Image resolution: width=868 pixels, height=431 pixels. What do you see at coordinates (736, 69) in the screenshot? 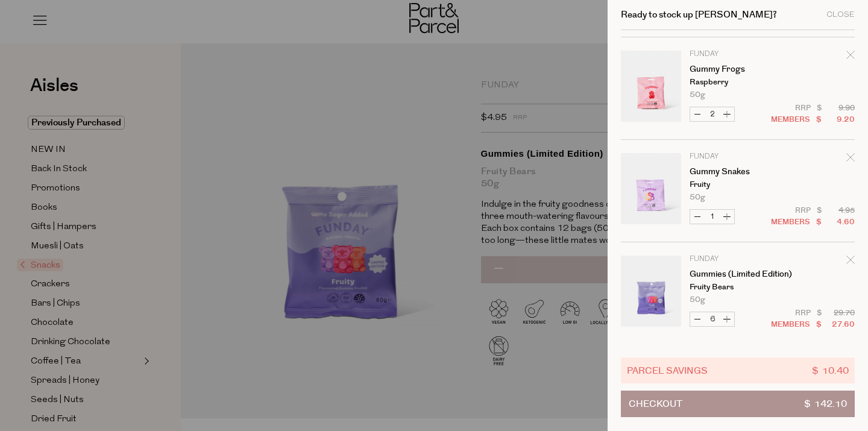
I see `a: Gummy Frogs` at bounding box center [736, 69].